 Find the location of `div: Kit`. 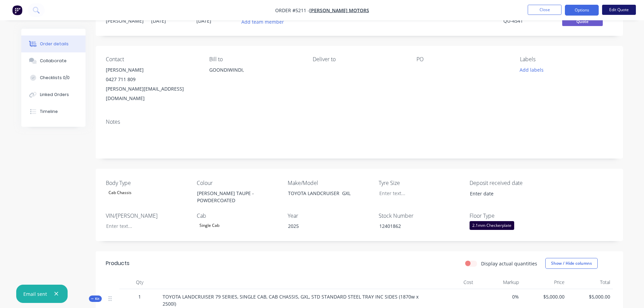

div: Kit is located at coordinates (95, 298).